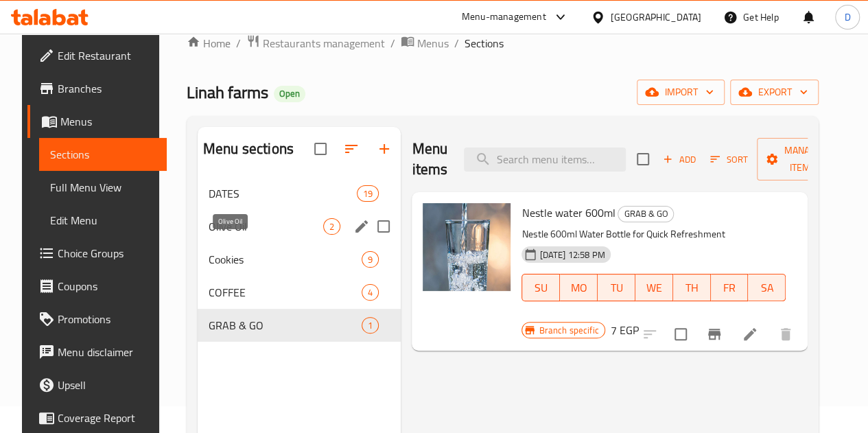 The width and height of the screenshot is (868, 433). Describe the element at coordinates (774, 92) in the screenshot. I see `button: export` at that location.